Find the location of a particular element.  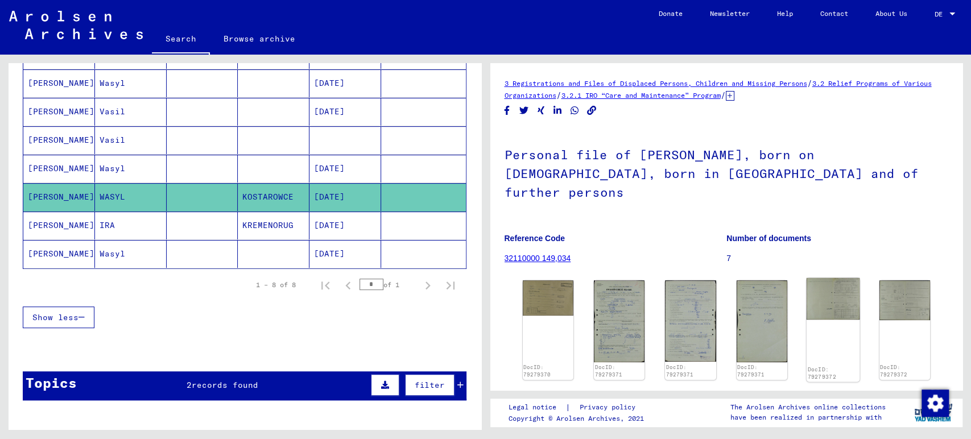

a: Search is located at coordinates (181, 40).